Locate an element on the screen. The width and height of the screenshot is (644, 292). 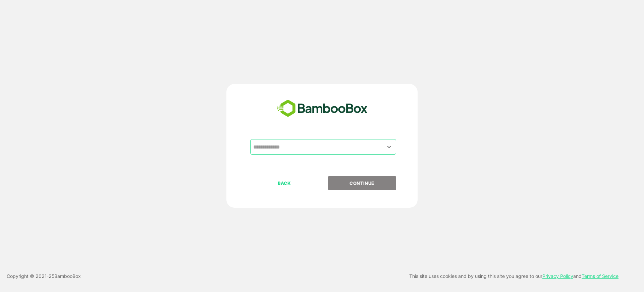
p: CONTINUE is located at coordinates (362, 183).